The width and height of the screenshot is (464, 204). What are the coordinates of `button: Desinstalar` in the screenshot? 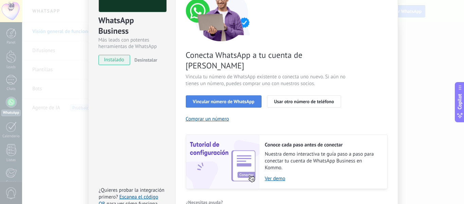 It's located at (144, 60).